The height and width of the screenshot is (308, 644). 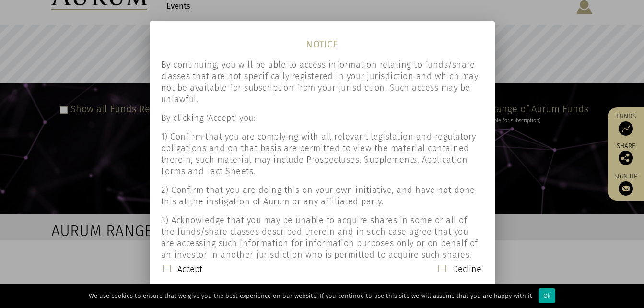 What do you see at coordinates (322, 196) in the screenshot?
I see `p: 2) Confirm that you are doing this on your own initiative, and have not done this at the instigat...` at bounding box center [322, 196].